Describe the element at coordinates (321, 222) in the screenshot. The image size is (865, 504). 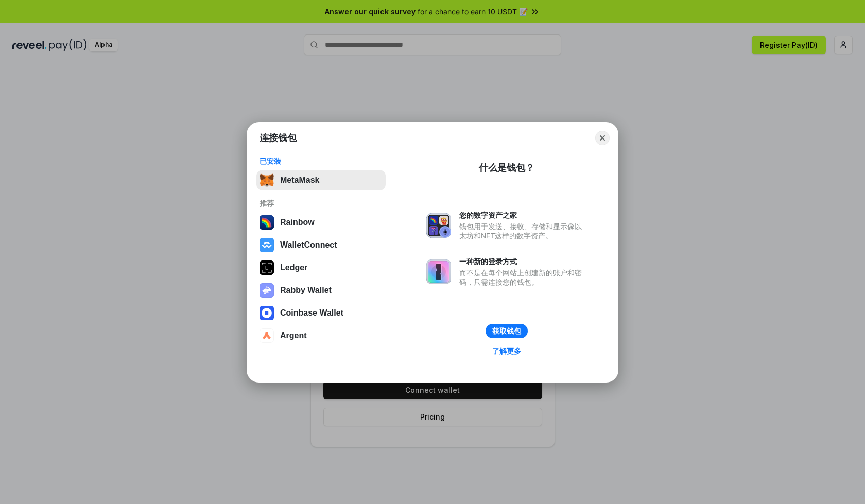
I see `button: Rainbow` at that location.